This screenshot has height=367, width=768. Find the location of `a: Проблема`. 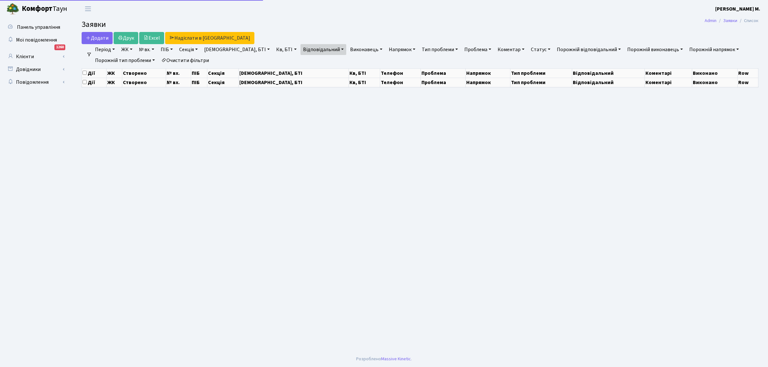

a: Проблема is located at coordinates (478, 50).